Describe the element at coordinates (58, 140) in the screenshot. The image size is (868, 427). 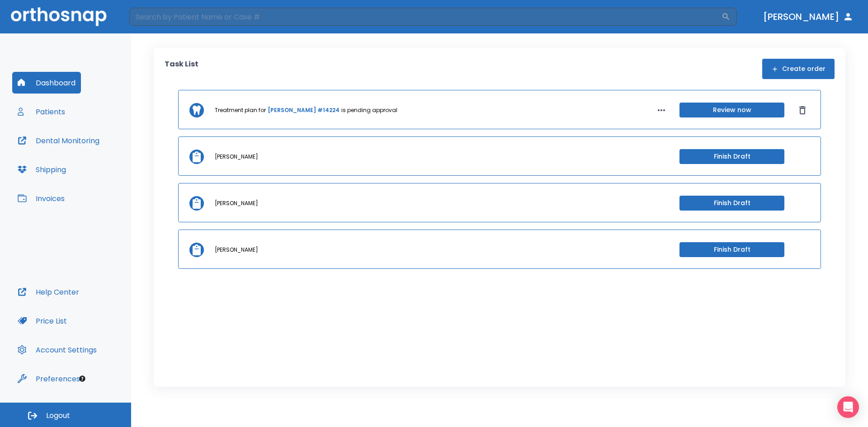
I see `button: Dental Monitoring` at that location.